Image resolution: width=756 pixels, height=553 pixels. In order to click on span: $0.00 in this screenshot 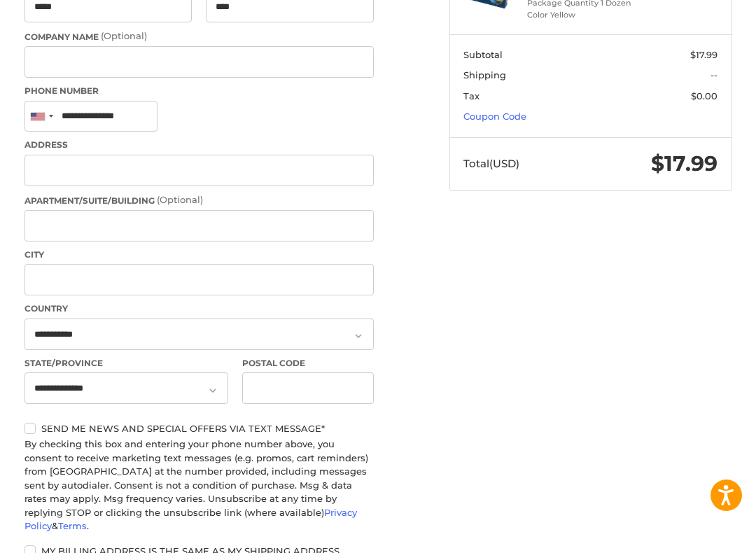, I will do `click(704, 96)`.